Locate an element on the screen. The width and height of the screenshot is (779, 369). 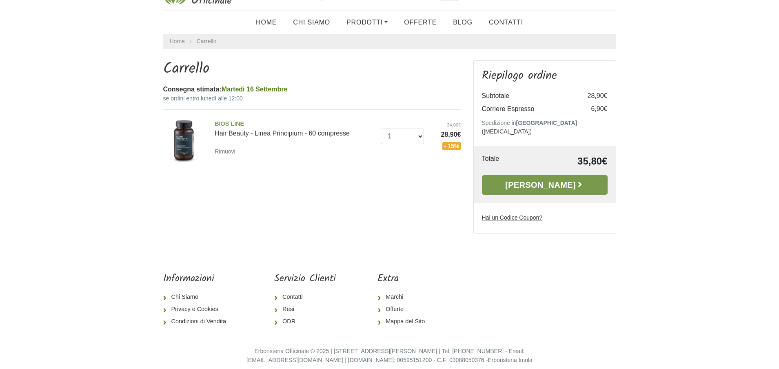
h5: Extra is located at coordinates (405, 279).